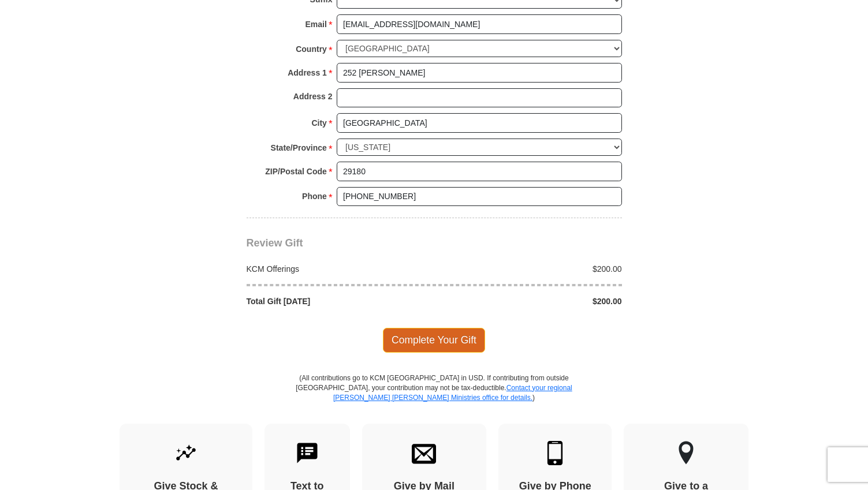 This screenshot has width=868, height=490. What do you see at coordinates (307, 73) in the screenshot?
I see `strong: Address 1` at bounding box center [307, 73].